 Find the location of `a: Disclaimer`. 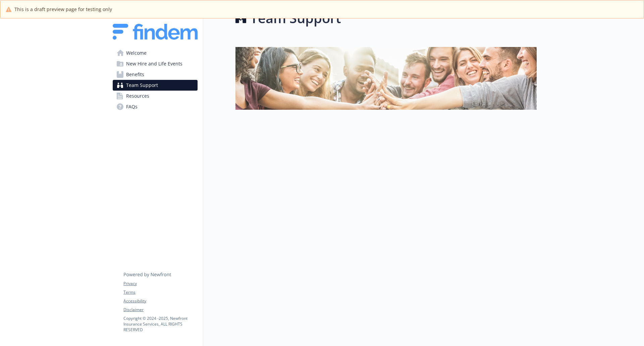

a: Disclaimer is located at coordinates (160, 309).